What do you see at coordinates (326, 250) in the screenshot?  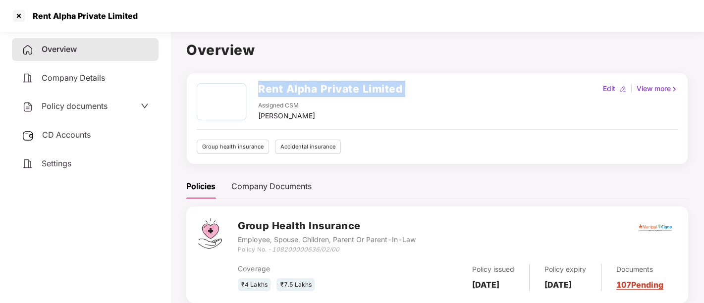 I see `div: Policy No. -` at bounding box center [326, 250].